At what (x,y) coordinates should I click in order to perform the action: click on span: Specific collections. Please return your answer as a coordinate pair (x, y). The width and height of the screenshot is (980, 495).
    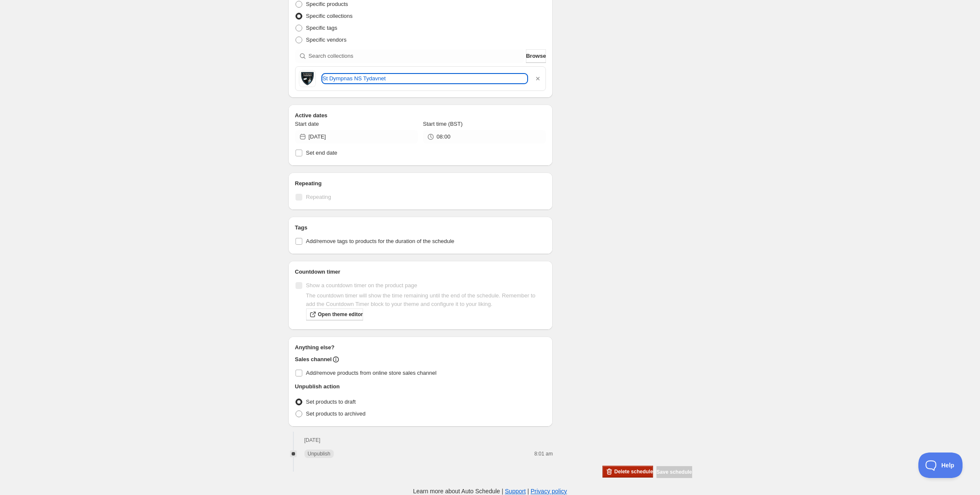
    Looking at the image, I should click on (329, 16).